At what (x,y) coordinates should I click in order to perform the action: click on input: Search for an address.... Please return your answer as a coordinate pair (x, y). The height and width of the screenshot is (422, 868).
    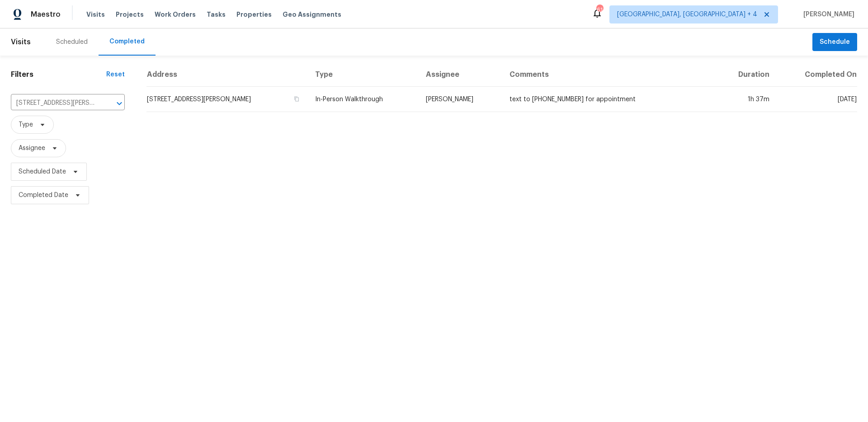
    Looking at the image, I should click on (55, 103).